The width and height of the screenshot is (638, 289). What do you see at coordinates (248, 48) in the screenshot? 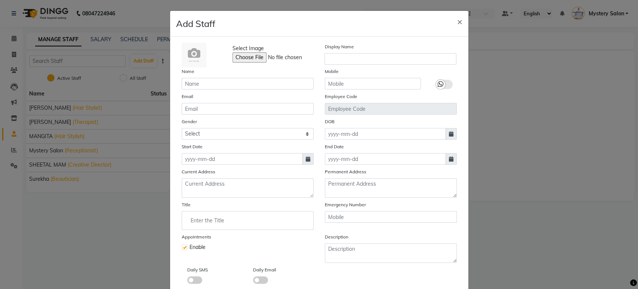
I see `span: Select Image` at bounding box center [248, 48].